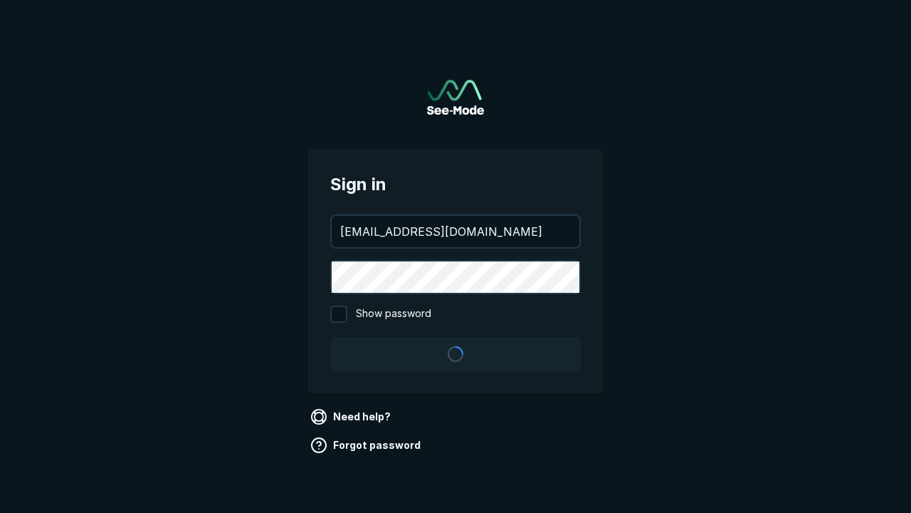 This screenshot has width=911, height=513. I want to click on img: See-Mode Logo, so click(456, 97).